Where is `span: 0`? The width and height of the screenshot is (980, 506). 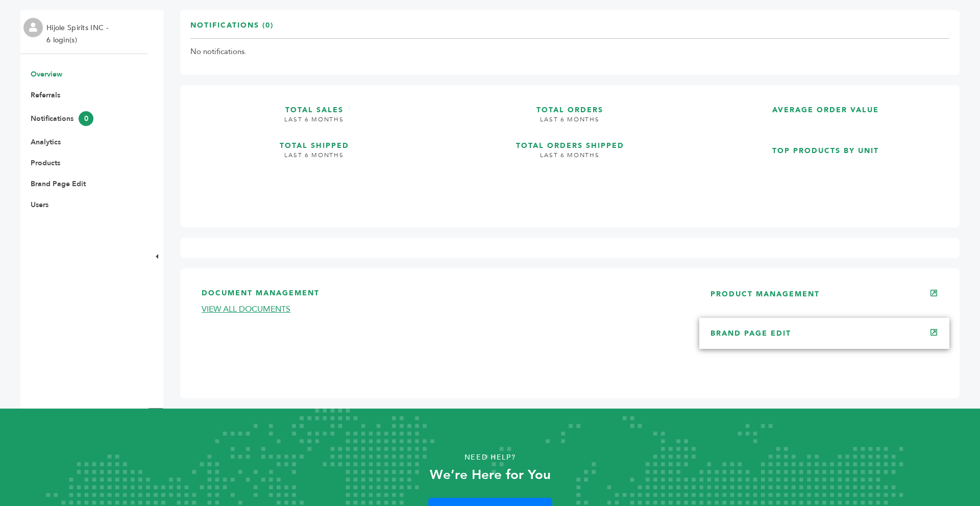
span: 0 is located at coordinates (86, 118).